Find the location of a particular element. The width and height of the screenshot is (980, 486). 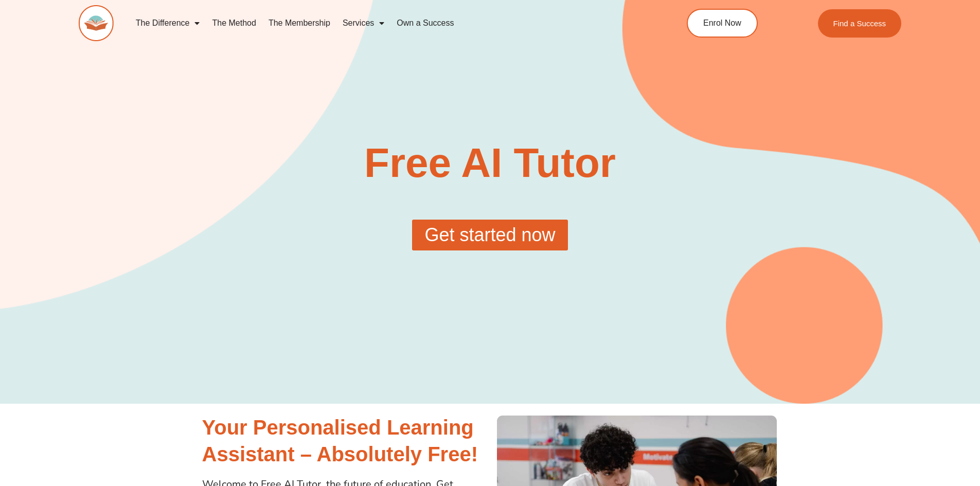

span: Enrol Now is located at coordinates (722, 23).